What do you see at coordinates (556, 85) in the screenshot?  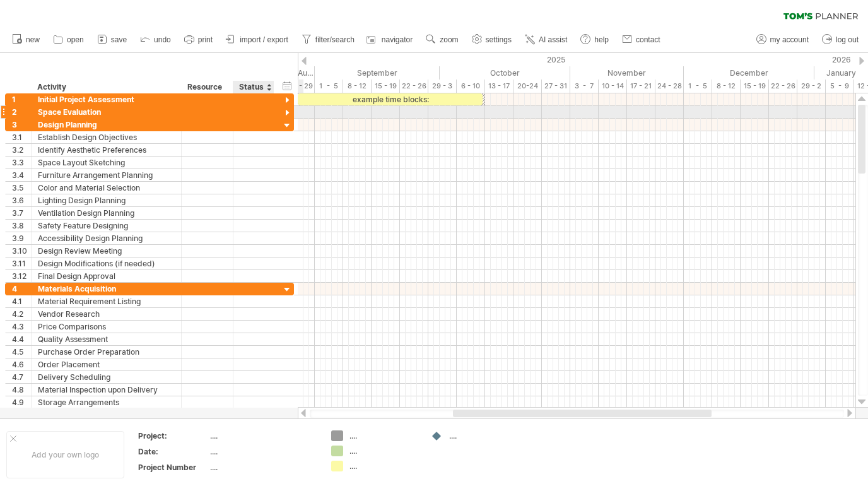 I see `div: 27 - 31` at bounding box center [556, 85].